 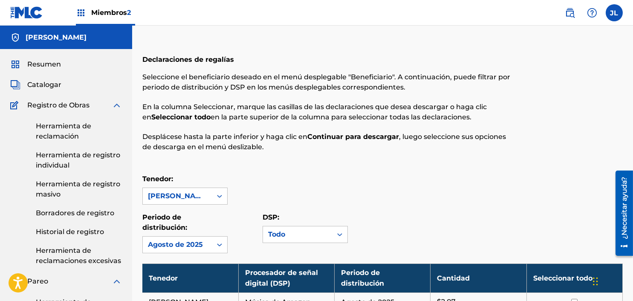 What do you see at coordinates (570, 13) in the screenshot?
I see `img: buscar` at bounding box center [570, 13].